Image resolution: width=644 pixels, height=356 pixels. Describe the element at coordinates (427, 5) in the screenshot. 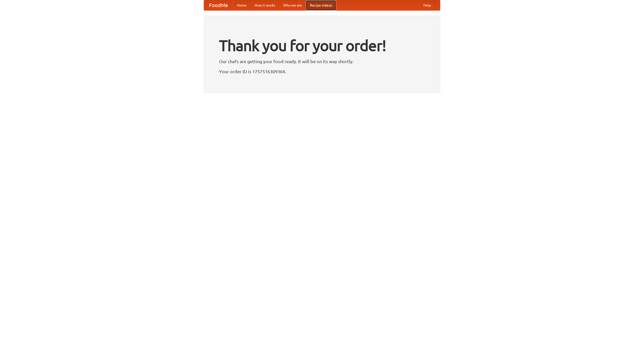

I see `a: Help` at that location.